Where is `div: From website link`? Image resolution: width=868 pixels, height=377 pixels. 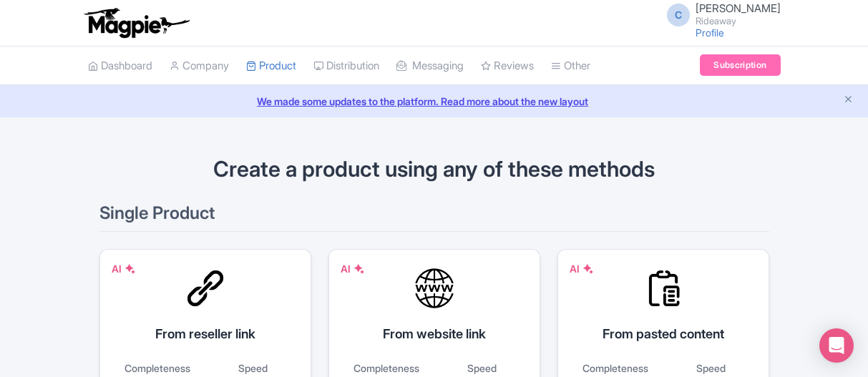
div: From website link is located at coordinates (434, 333).